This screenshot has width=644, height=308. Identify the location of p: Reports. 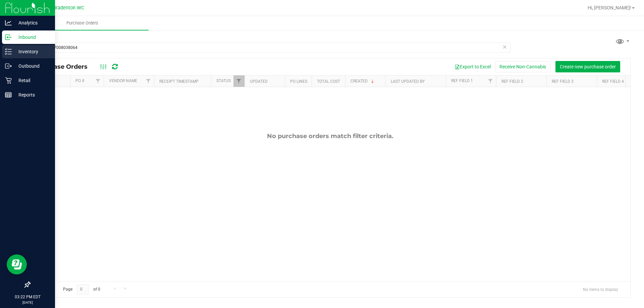
(32, 95).